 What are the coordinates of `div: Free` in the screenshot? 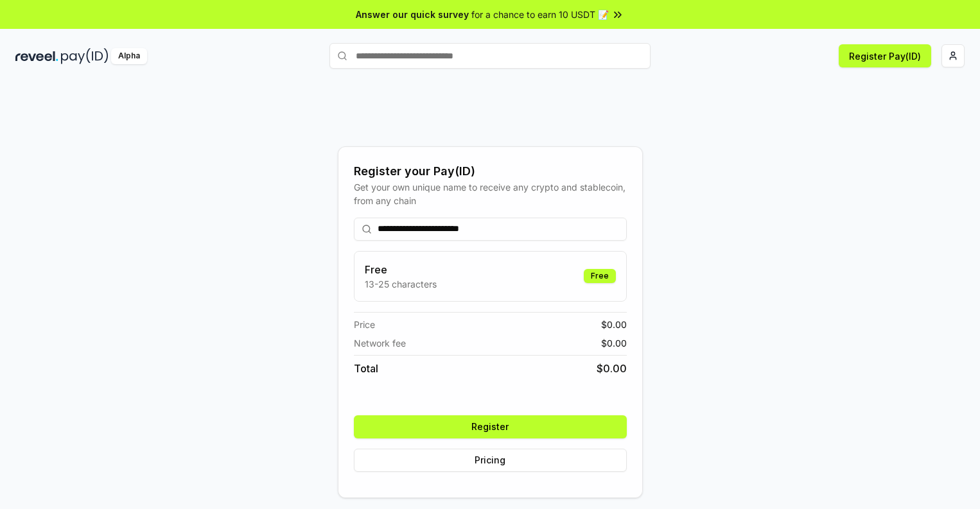 It's located at (600, 277).